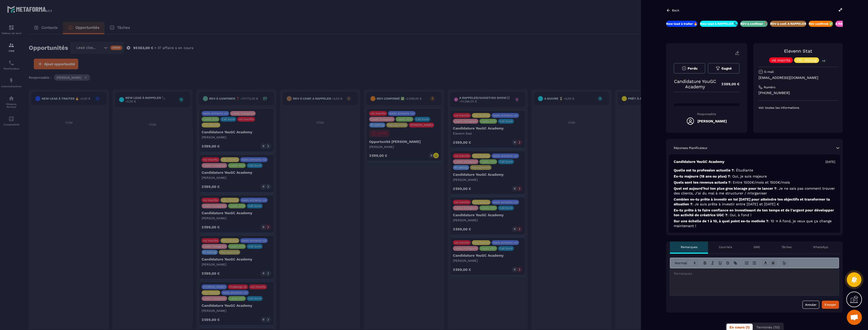  I want to click on span: Perdu, so click(693, 69).